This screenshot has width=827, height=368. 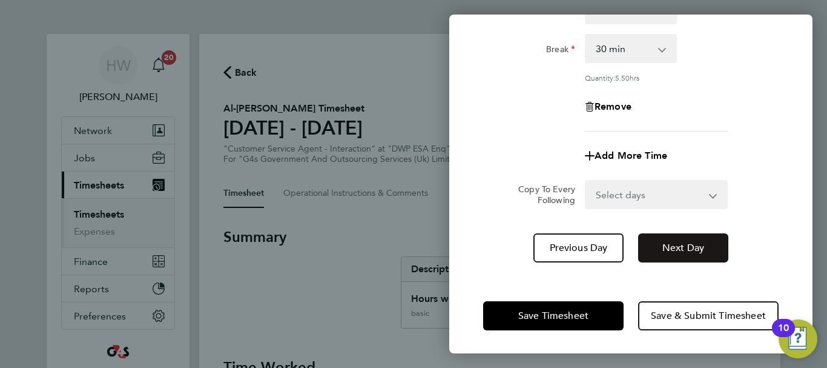 What do you see at coordinates (553, 315) in the screenshot?
I see `span: Save Timesheet` at bounding box center [553, 315].